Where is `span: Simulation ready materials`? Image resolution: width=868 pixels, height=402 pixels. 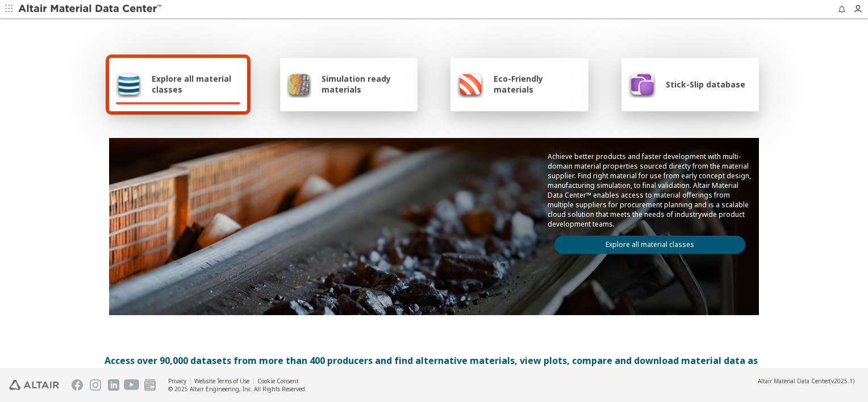
span: Simulation ready materials is located at coordinates (365, 84).